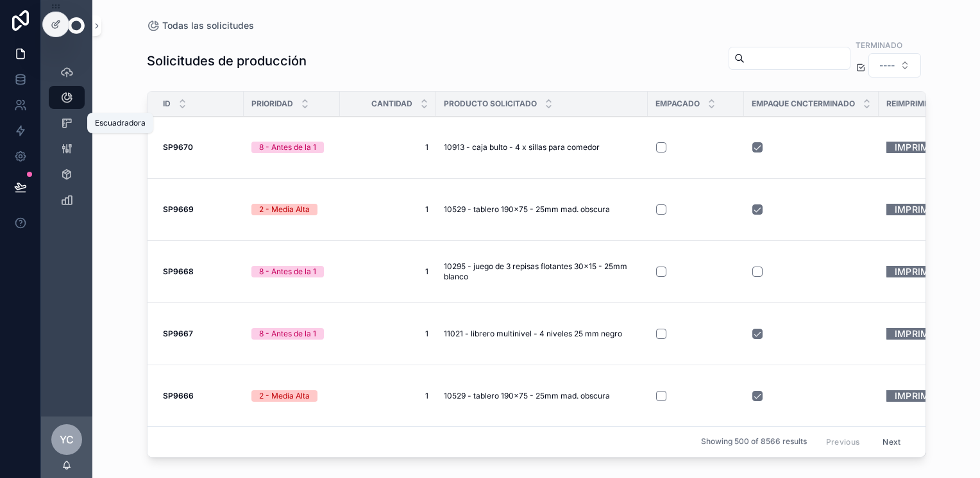 This screenshot has height=478, width=980. What do you see at coordinates (803, 104) in the screenshot?
I see `span: Empaque CNCterminado` at bounding box center [803, 104].